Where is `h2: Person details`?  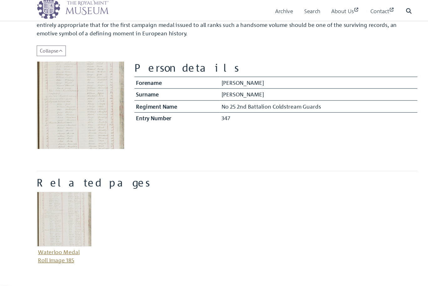
h2: Person details is located at coordinates (258, 68).